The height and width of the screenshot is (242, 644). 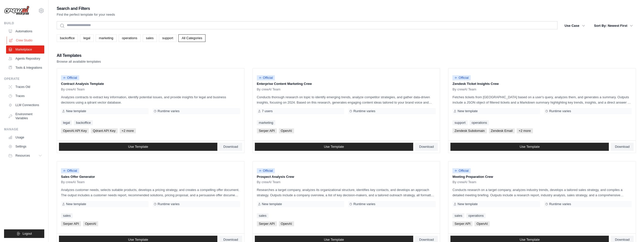 I want to click on p: Conducts thorough research on topic to identify emerging trends, analyze competitor strategies, a..., so click(x=346, y=100).